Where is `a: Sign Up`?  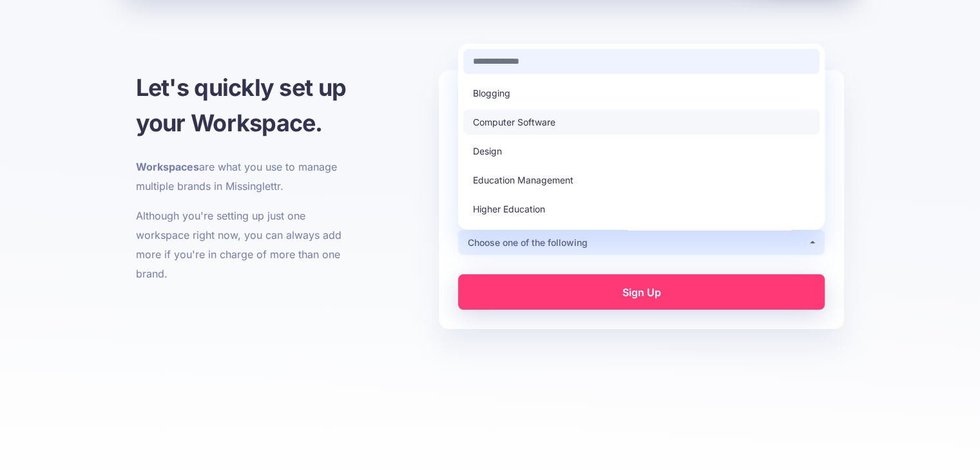
a: Sign Up is located at coordinates (641, 292).